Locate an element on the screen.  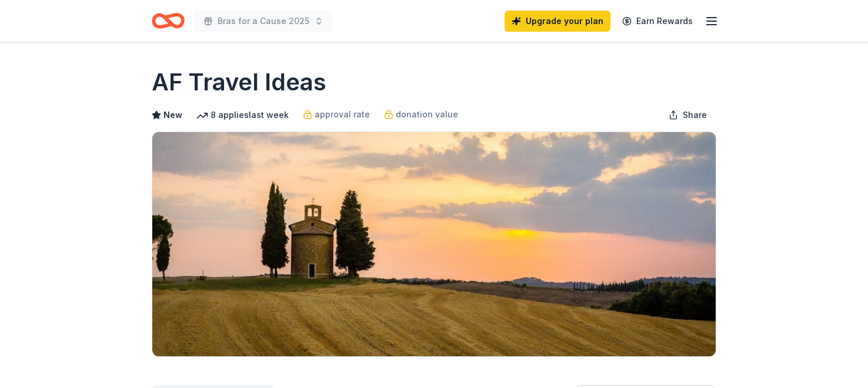
span: Bras for a Cause 2025 is located at coordinates (263, 21).